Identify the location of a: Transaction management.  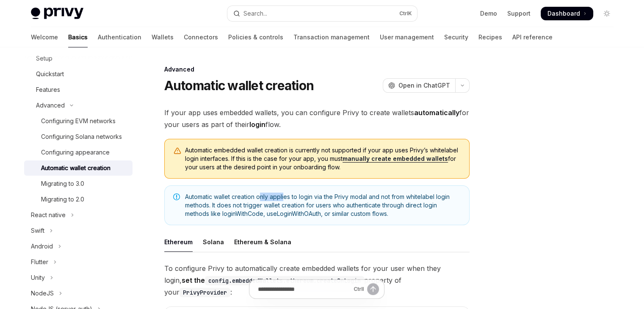
(331, 37).